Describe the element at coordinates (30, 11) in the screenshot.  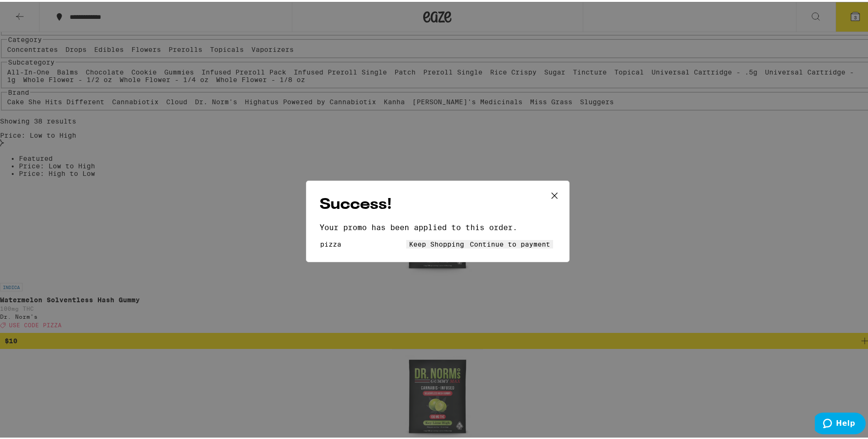
I see `span: Help` at that location.